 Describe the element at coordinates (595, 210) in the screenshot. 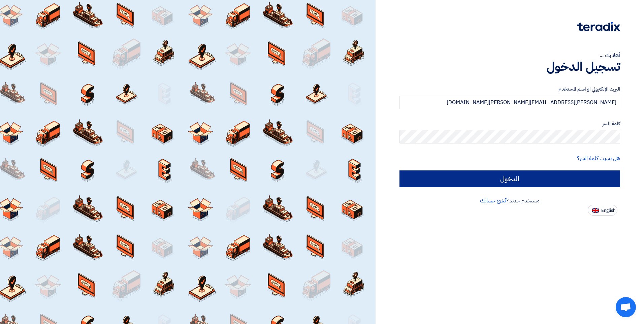

I see `img: en-US.png` at that location.